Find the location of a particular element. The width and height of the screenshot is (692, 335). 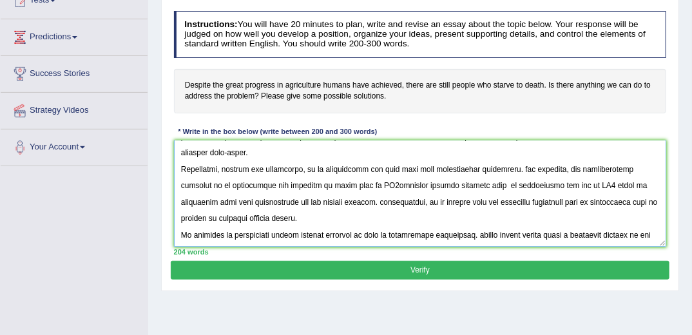

b: Instructions: is located at coordinates (211, 24).